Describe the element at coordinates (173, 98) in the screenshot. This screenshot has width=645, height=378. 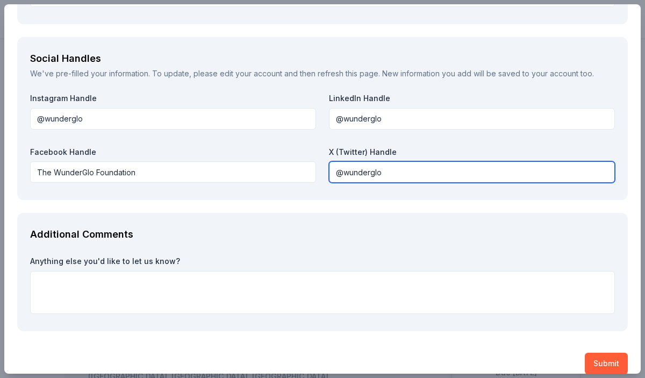
I see `label: Instagram Handle` at that location.